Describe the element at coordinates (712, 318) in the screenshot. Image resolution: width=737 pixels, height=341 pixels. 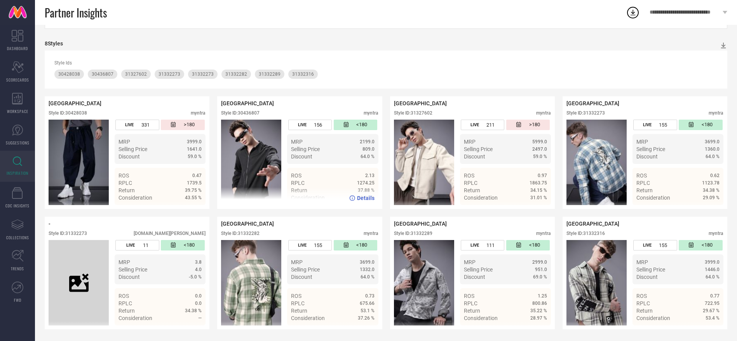
I see `span: 53.4 %` at that location.